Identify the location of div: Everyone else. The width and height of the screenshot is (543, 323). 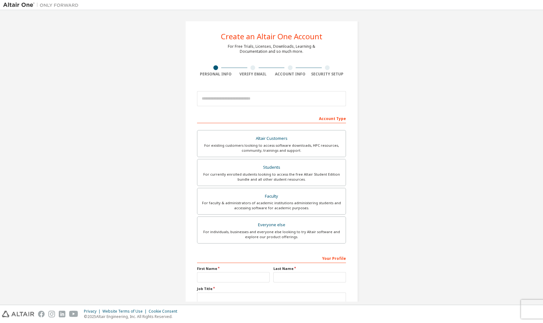
(272, 225).